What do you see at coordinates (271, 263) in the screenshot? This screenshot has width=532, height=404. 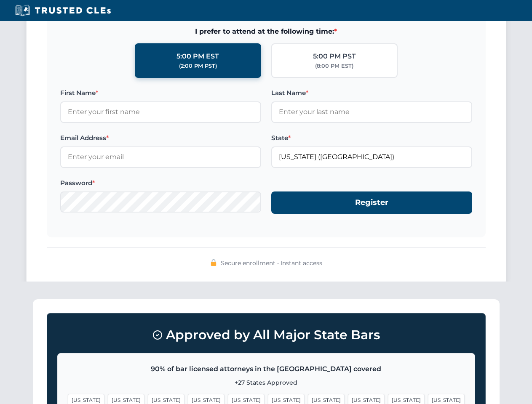 I see `span: Secure enrollment • Instant access` at bounding box center [271, 263].